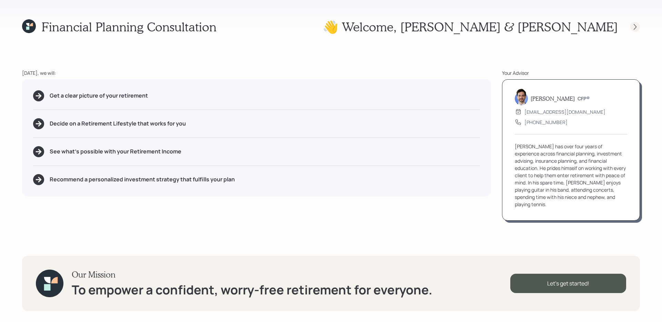 Image resolution: width=662 pixels, height=322 pixels. Describe the element at coordinates (129, 27) in the screenshot. I see `h1: Financial Planning Consultation` at that location.